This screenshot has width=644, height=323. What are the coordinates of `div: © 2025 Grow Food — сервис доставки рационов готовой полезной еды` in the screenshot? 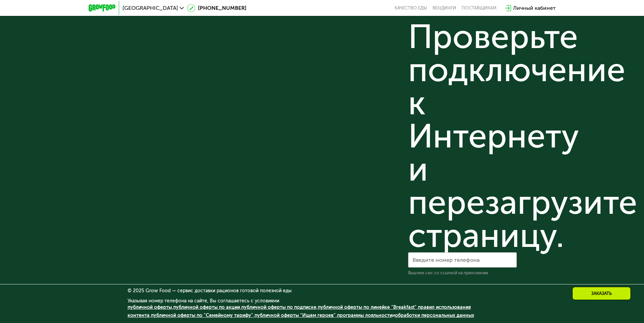 It's located at (322, 291).